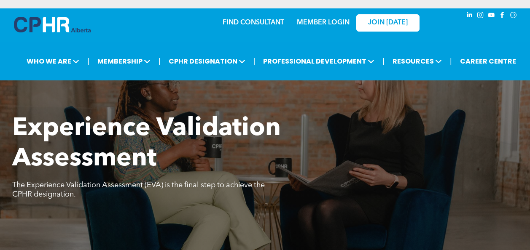 The height and width of the screenshot is (250, 530). Describe the element at coordinates (207, 61) in the screenshot. I see `span: CPHR DESIGNATION` at that location.